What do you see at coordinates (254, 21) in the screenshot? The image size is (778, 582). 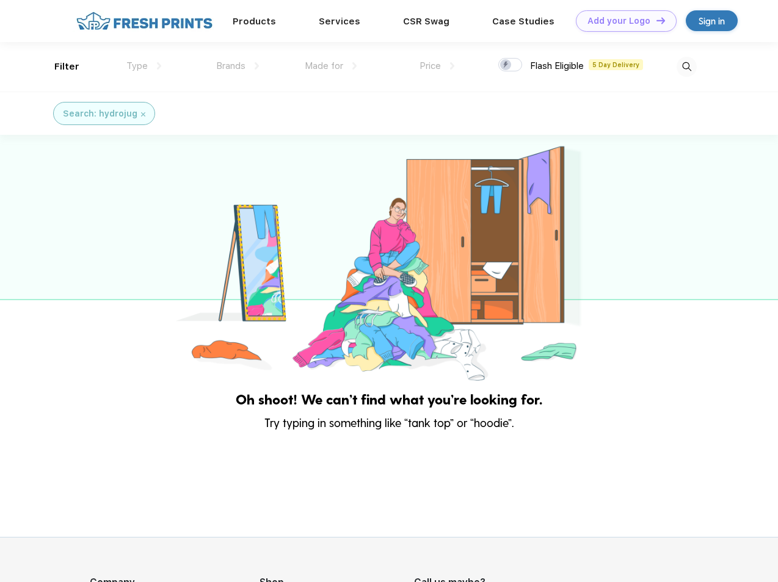 I see `a: Products` at bounding box center [254, 21].